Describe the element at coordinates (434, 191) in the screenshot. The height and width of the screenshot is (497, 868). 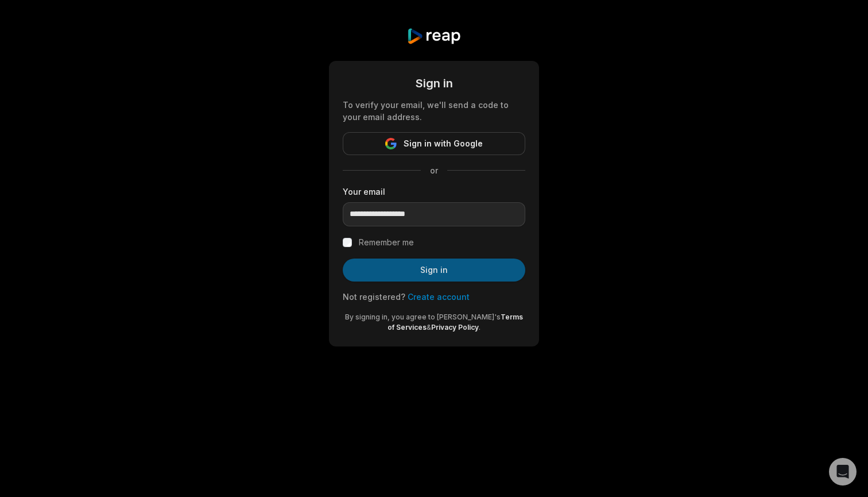
I see `label: Your email` at that location.